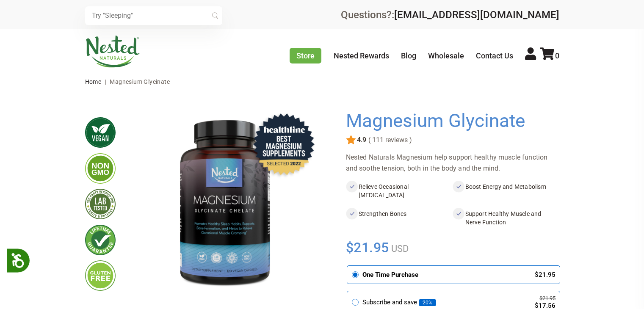 This screenshot has width=644, height=309. What do you see at coordinates (100, 204) in the screenshot?
I see `img: thirdpartytested` at bounding box center [100, 204].